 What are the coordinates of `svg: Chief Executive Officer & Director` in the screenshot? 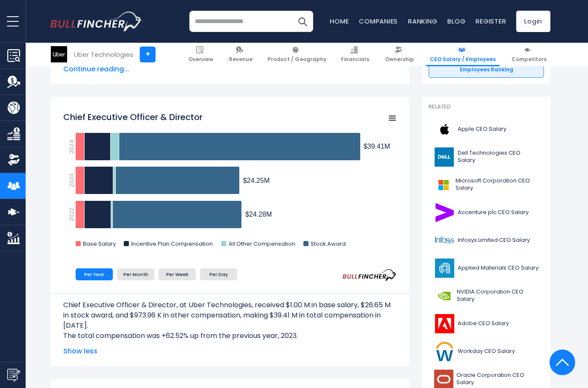 It's located at (230, 182).